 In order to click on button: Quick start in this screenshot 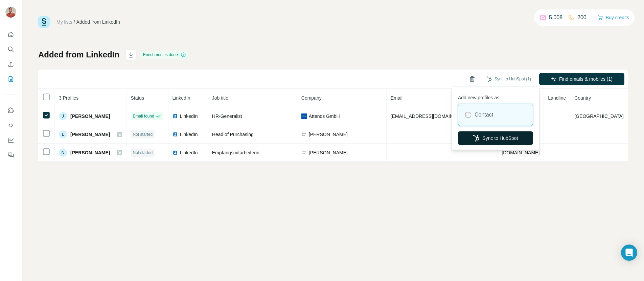, I will do `click(11, 34)`.